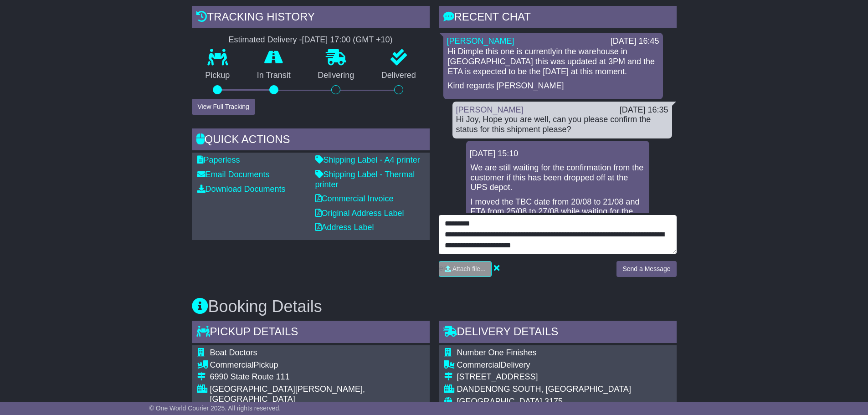  Describe the element at coordinates (311, 140) in the screenshot. I see `div: Quick Actions` at that location.